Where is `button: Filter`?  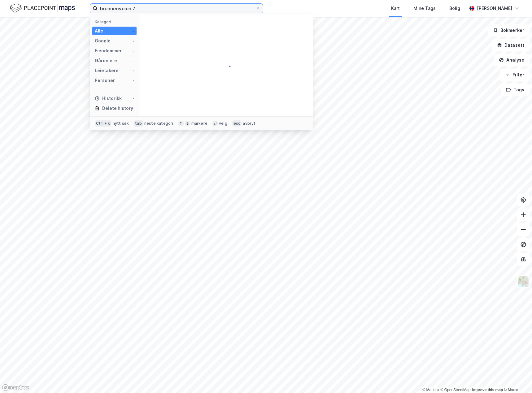
button: Filter is located at coordinates (515, 75).